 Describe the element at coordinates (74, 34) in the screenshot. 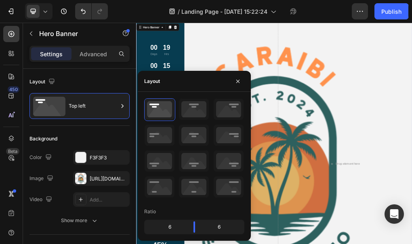

I see `p: Hero Banner` at that location.